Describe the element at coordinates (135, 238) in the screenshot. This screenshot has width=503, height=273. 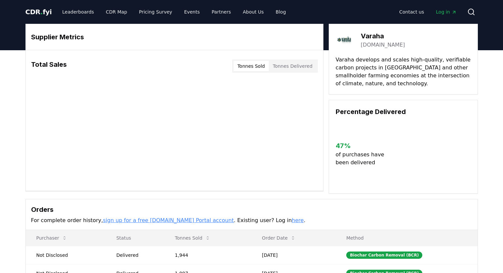
I see `p: Status` at that location.